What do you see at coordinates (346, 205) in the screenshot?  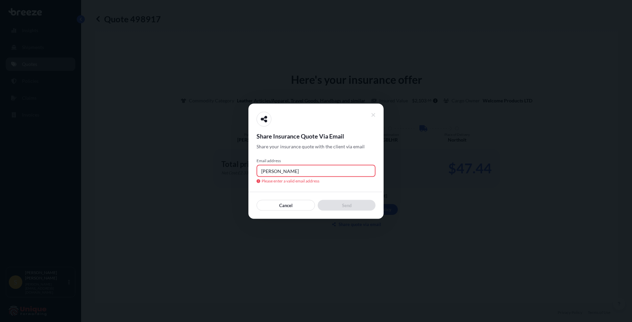 I see `button: Send` at bounding box center [346, 205].